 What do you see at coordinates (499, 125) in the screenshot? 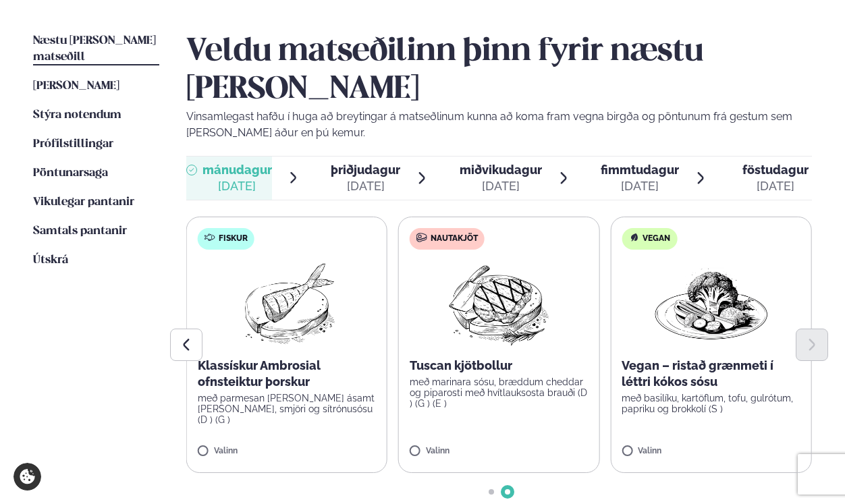
I see `p: Vinsamlegast hafðu í huga að breytingar á matseðlinum kunna að koma fram vegna birgða og pöntunum...` at bounding box center [499, 125].